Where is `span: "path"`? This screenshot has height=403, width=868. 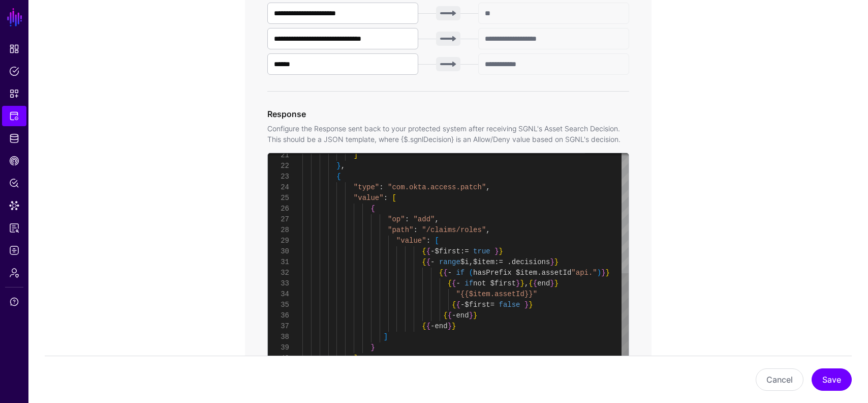
span: "path" is located at coordinates (400, 230).